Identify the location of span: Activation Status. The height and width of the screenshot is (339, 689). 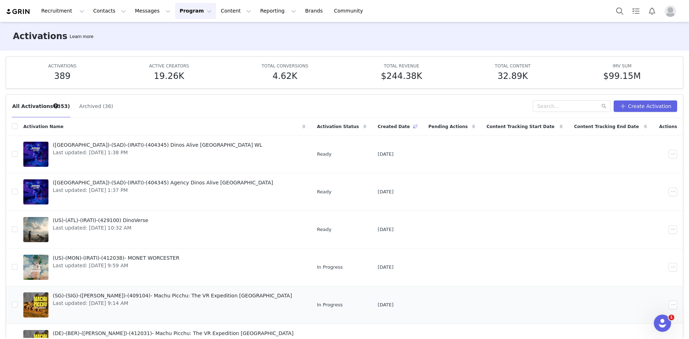
(338, 127).